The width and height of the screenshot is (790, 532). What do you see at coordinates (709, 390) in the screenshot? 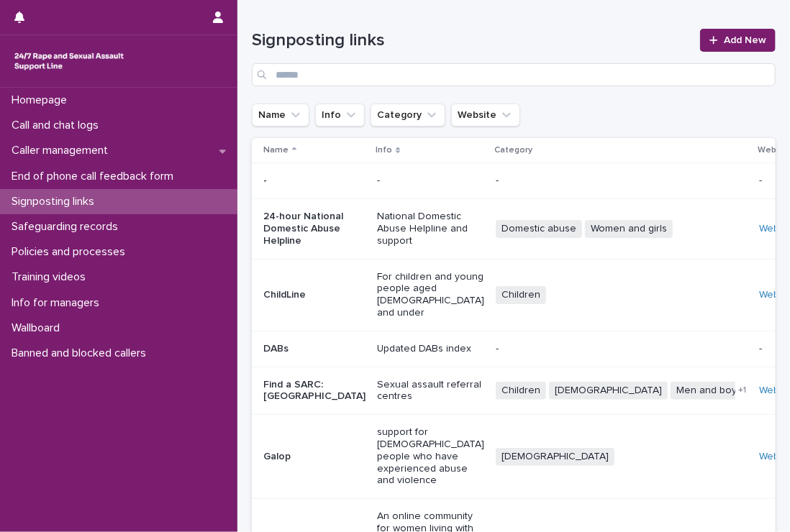
I see `span: Men and boys` at bounding box center [709, 390].